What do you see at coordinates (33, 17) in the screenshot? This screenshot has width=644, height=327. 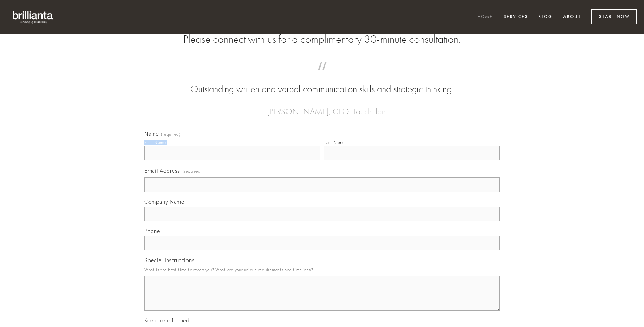 I see `img: brillianta - research, strategy, marketing` at bounding box center [33, 17].